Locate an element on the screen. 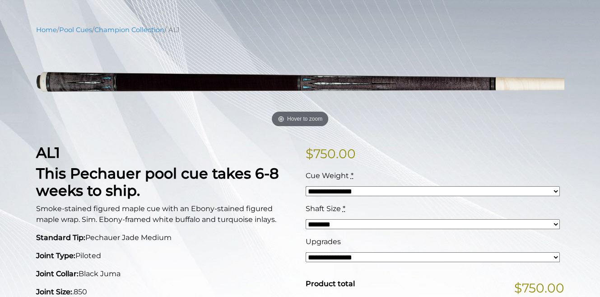 This screenshot has height=297, width=600. span: Cue Weight is located at coordinates (327, 175).